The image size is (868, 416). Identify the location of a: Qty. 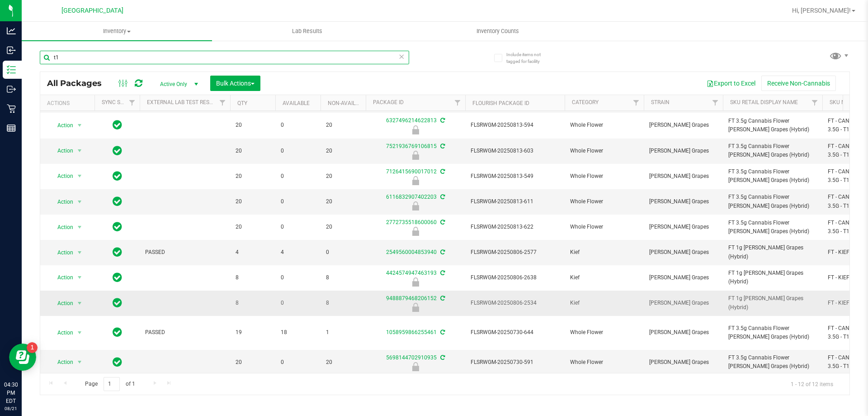
(242, 103).